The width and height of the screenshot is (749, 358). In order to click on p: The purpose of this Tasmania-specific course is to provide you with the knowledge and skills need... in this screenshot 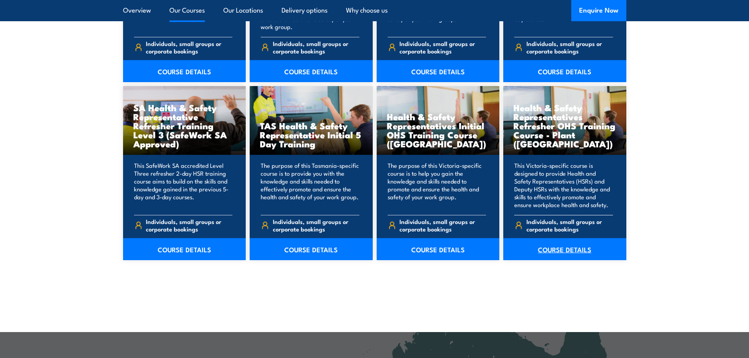, I will do `click(310, 185)`.